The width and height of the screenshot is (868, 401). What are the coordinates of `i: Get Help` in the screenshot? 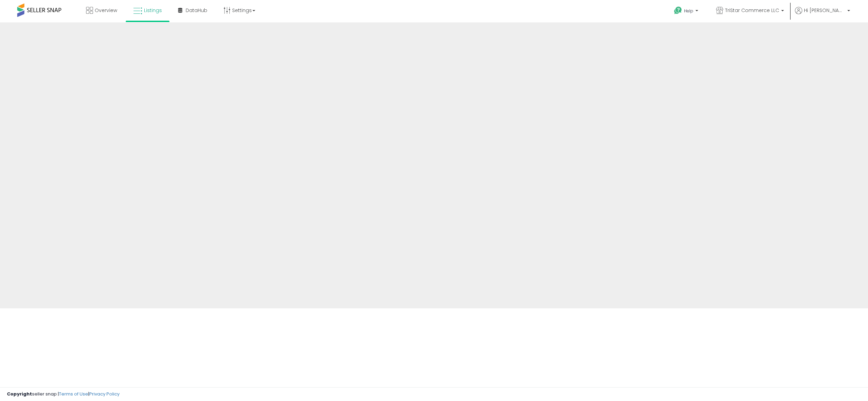 It's located at (678, 11).